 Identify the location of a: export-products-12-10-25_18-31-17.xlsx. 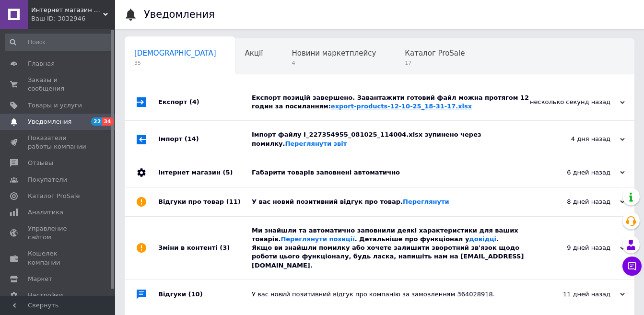
(402, 106).